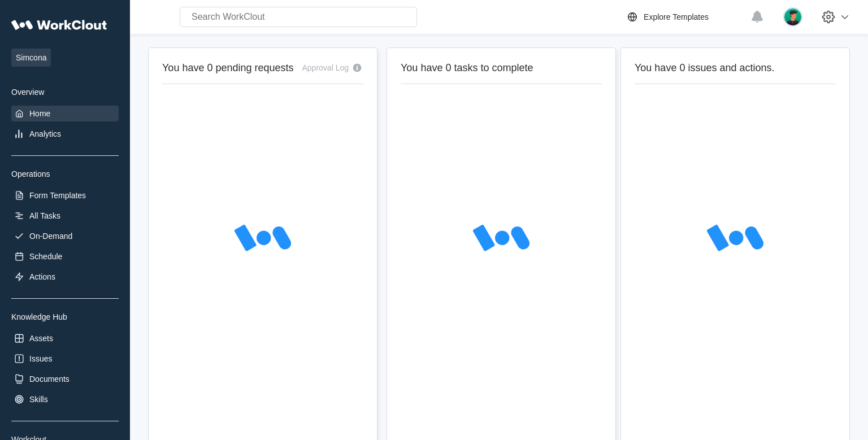 This screenshot has height=440, width=868. What do you see at coordinates (44, 216) in the screenshot?
I see `div: All Tasks` at bounding box center [44, 216].